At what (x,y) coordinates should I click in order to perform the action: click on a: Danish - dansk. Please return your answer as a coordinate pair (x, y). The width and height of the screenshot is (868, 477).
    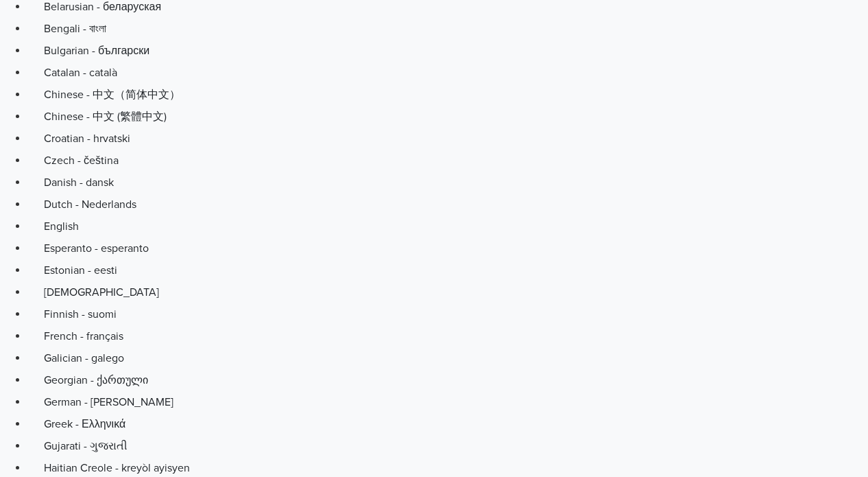
    Looking at the image, I should click on (448, 182).